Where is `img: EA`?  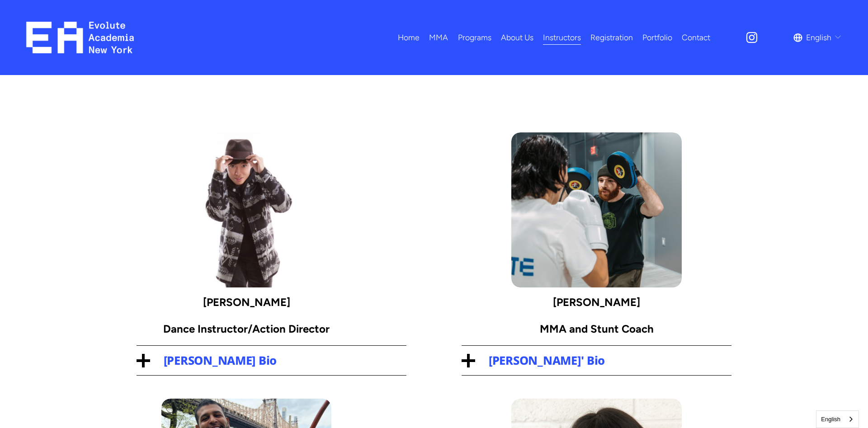 img: EA is located at coordinates (80, 37).